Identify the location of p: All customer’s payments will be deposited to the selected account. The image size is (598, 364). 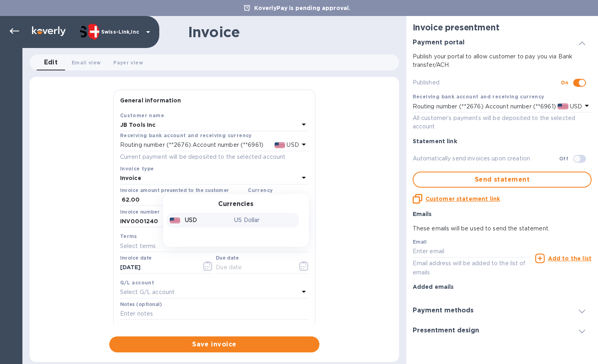
(502, 123).